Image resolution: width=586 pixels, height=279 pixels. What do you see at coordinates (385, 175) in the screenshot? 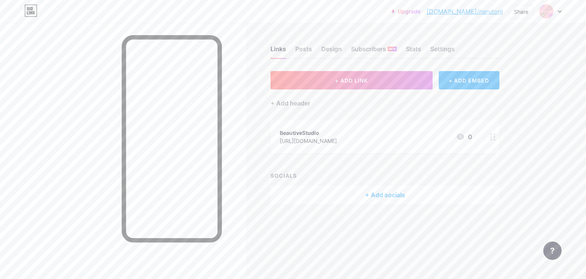
I see `div: SOCIALS` at bounding box center [385, 175].